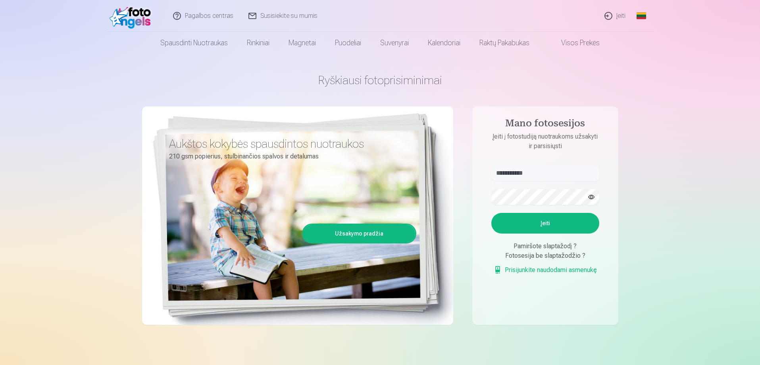  I want to click on p: Įeiti į fotostudiją nuotraukoms užsakyti ir parsisiųsti, so click(545, 141).